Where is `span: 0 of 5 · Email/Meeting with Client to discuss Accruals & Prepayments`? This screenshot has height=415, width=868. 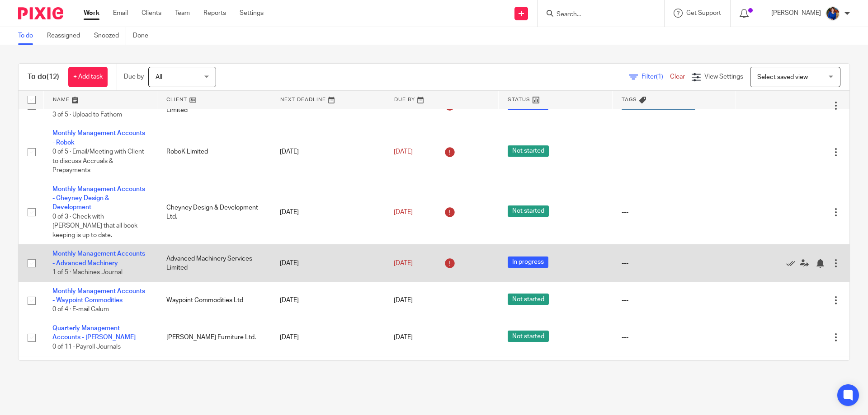
span: 0 of 5 · Email/Meeting with Client to discuss Accruals & Prepayments is located at coordinates (98, 161).